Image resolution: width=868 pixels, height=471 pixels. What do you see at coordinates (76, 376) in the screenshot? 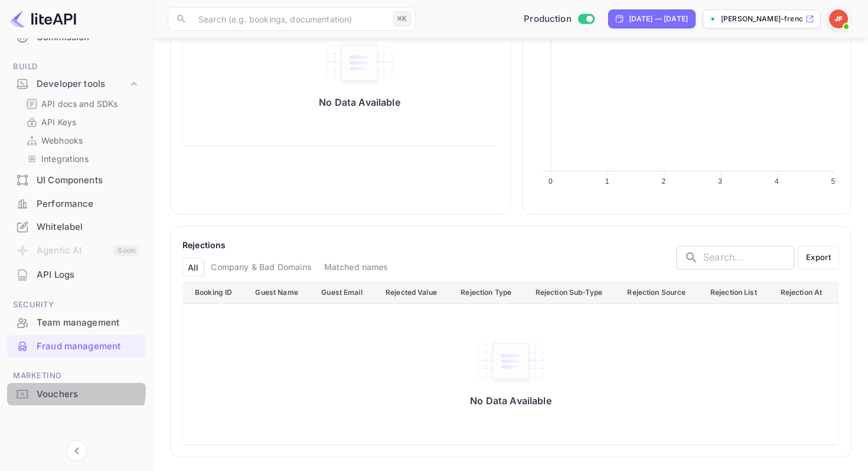
I see `span: Marketing` at bounding box center [76, 376].